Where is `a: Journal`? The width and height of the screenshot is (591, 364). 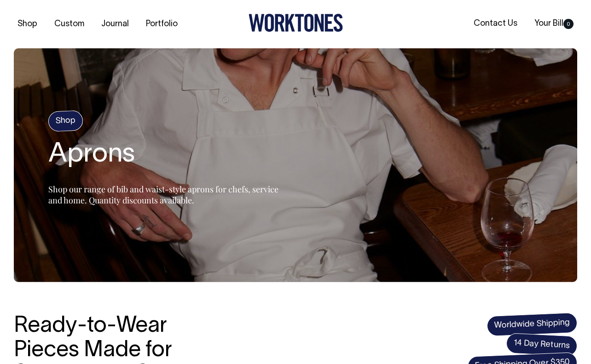 a: Journal is located at coordinates (115, 24).